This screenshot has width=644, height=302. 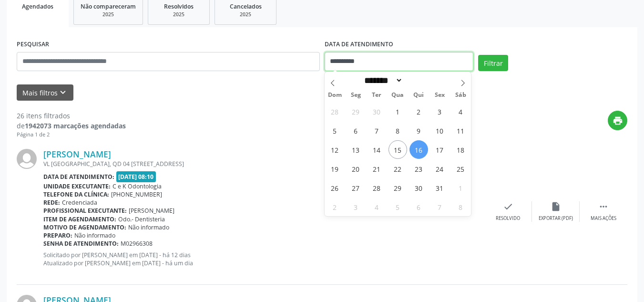 I want to click on label: PESQUISAR, so click(x=33, y=44).